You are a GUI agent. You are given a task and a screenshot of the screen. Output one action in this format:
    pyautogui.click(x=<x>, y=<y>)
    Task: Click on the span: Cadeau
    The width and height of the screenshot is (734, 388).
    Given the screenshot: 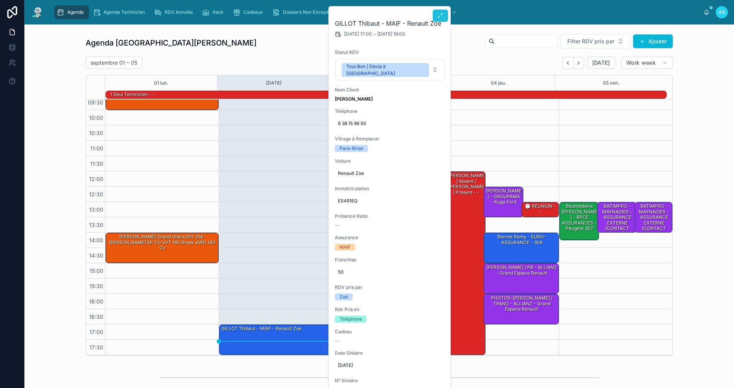 What is the action you would take?
    pyautogui.click(x=390, y=332)
    